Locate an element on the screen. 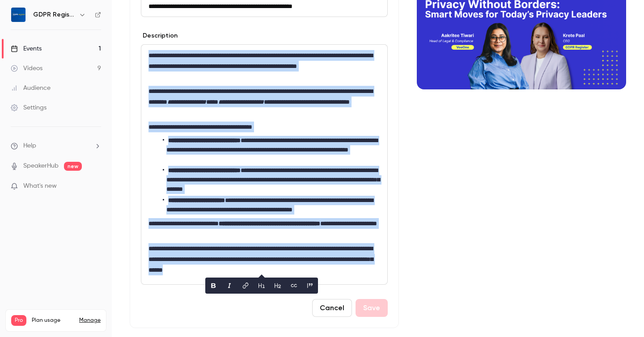  span: new is located at coordinates (73, 166).